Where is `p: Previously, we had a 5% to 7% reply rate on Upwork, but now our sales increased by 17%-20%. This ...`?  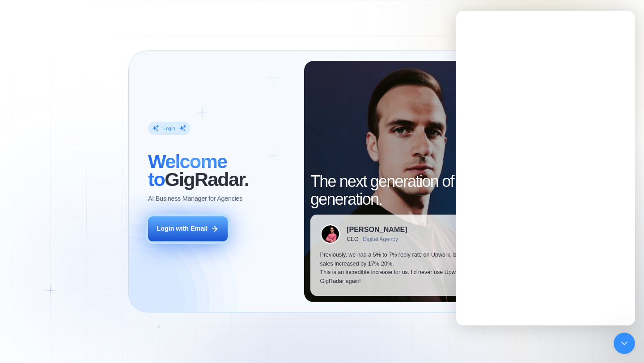 p: Previously, we had a 5% to 7% reply rate on Upwork, but now our sales increased by 17%-20%. This ... is located at coordinates (405, 268).